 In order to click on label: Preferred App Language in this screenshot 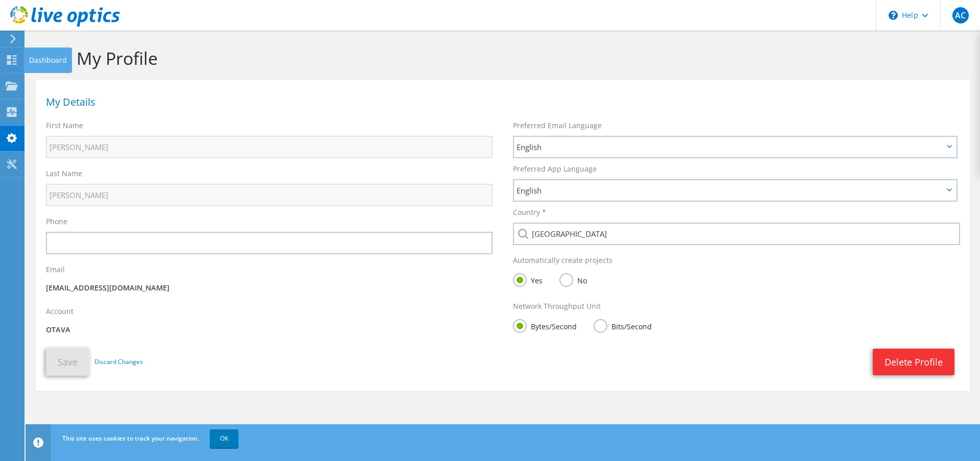, I will do `click(555, 169)`.